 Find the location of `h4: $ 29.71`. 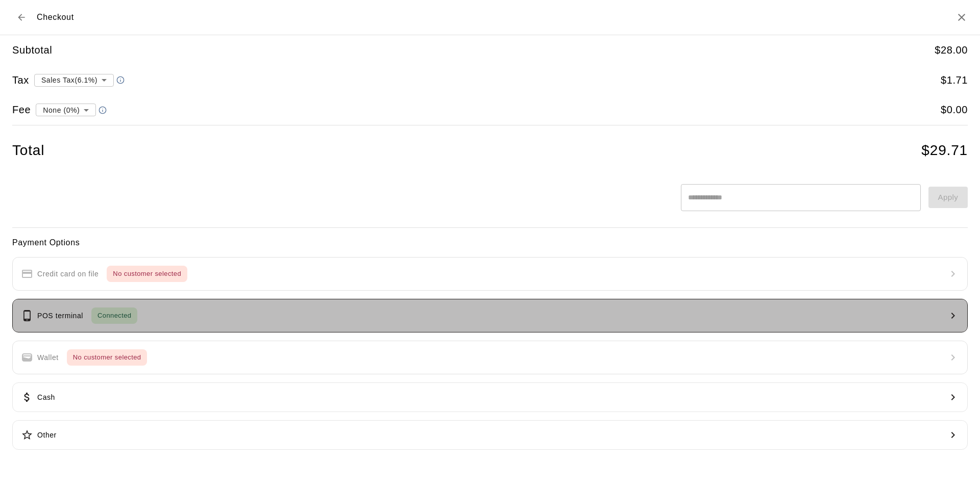

h4: $ 29.71 is located at coordinates (944, 151).